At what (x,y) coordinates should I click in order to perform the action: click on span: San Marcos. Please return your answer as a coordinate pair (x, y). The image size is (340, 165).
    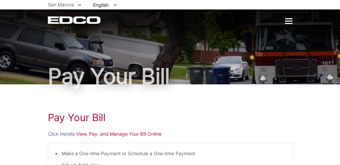
    Looking at the image, I should click on (61, 4).